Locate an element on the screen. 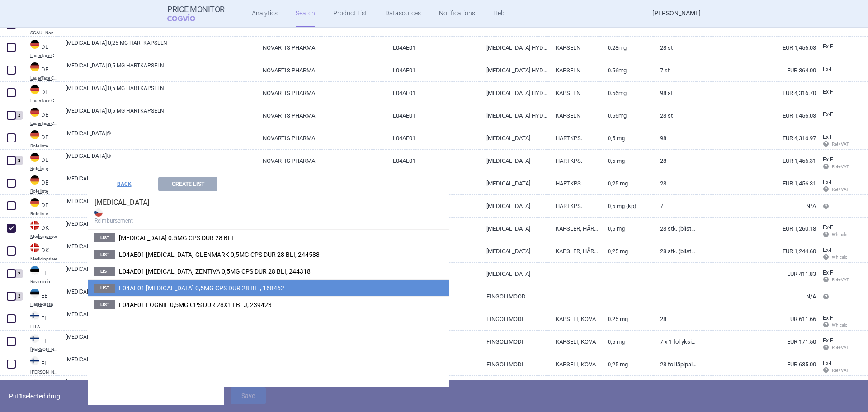 This screenshot has width=868, height=412. a: DEDERote liste is located at coordinates (41, 184).